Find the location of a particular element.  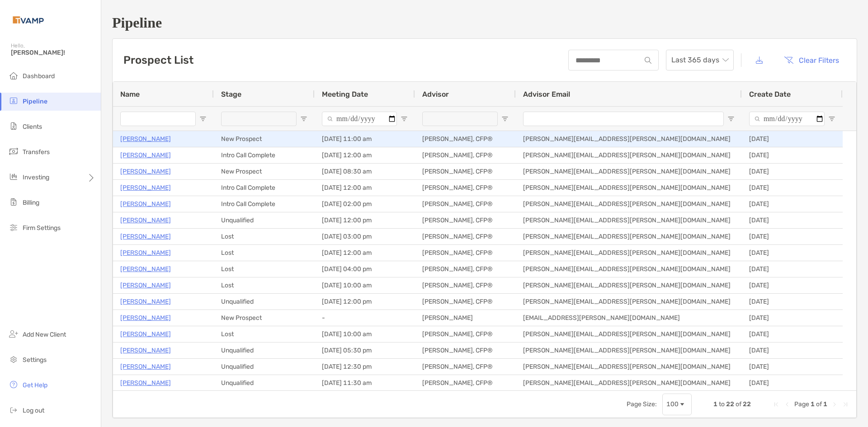

span: of is located at coordinates (738, 404).